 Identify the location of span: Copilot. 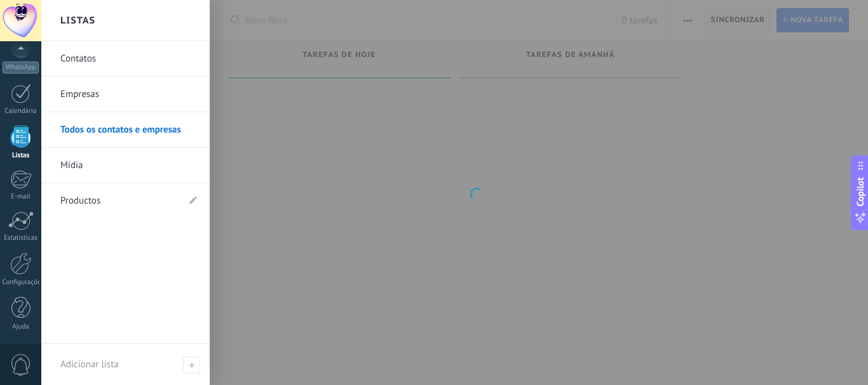
(860, 192).